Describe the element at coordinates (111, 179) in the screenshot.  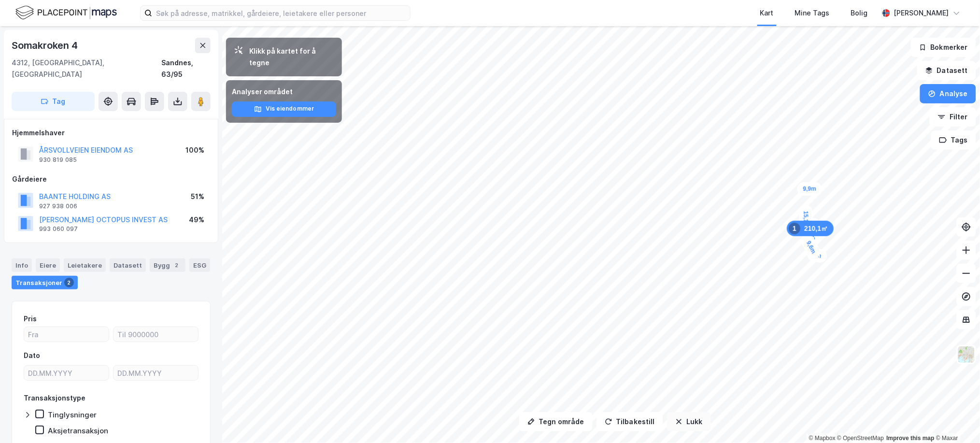
I see `div: Gårdeiere` at that location.